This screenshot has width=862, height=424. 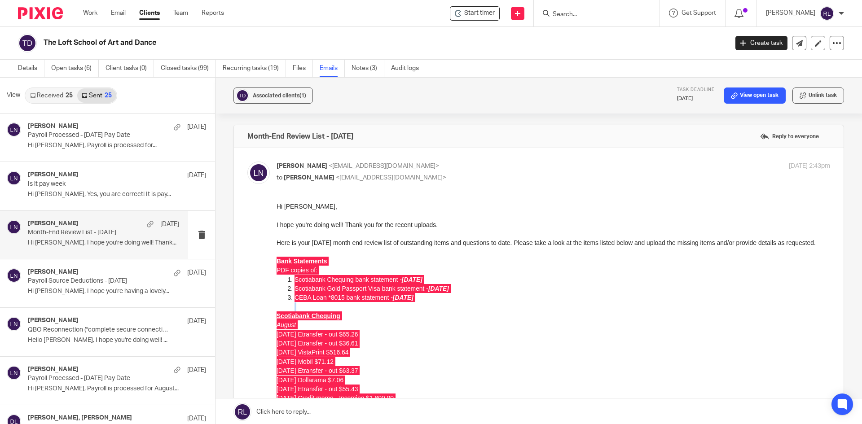 I want to click on a: Client tasks (0), so click(x=130, y=68).